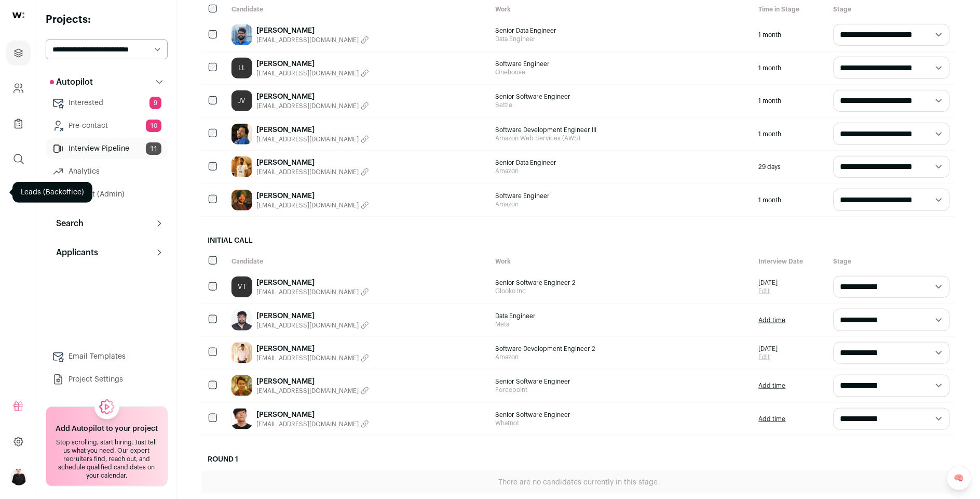  What do you see at coordinates (578, 459) in the screenshot?
I see `h2: Round 1` at bounding box center [578, 459].